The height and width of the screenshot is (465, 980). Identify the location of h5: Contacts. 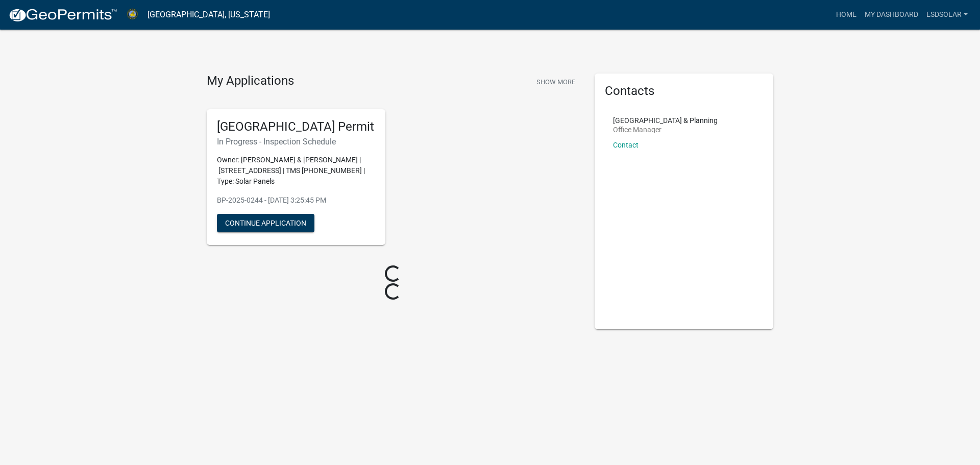
(684, 91).